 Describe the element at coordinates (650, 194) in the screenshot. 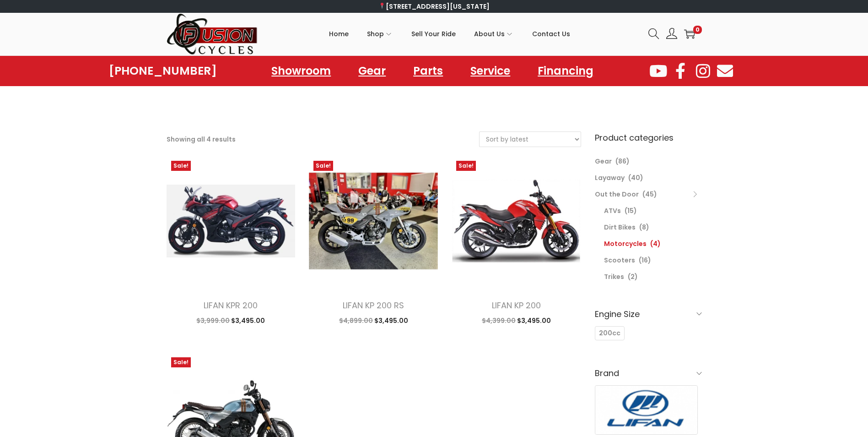

I see `span: (45)` at that location.